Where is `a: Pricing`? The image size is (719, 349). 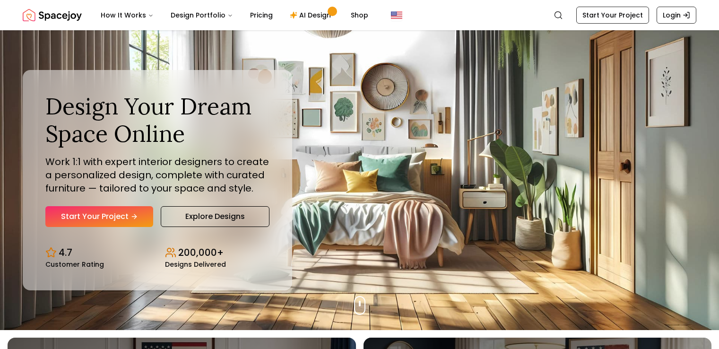
a: Pricing is located at coordinates (262, 15).